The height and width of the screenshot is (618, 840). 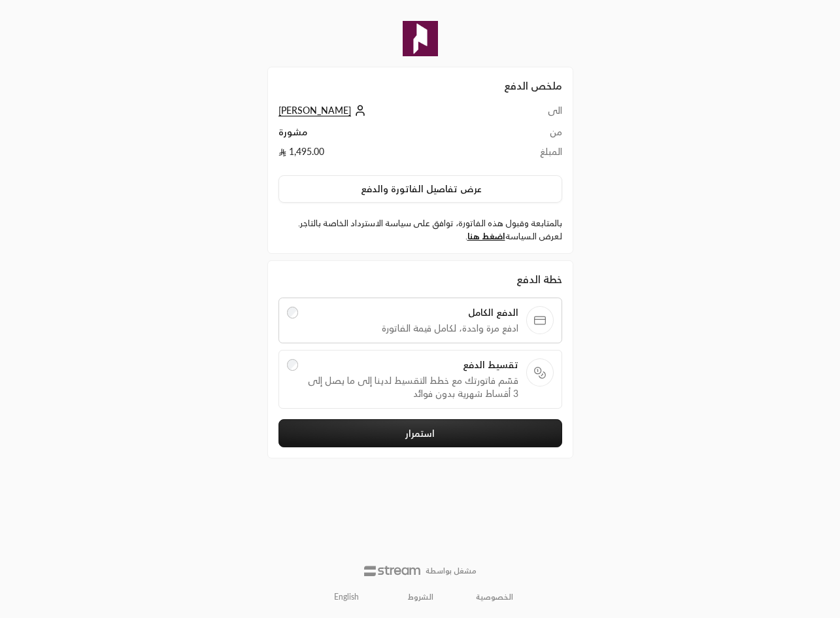 I want to click on span: الدفع الكامل, so click(x=412, y=313).